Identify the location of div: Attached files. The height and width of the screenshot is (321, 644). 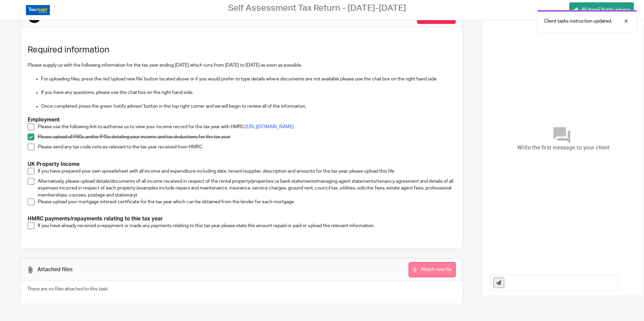
(55, 270).